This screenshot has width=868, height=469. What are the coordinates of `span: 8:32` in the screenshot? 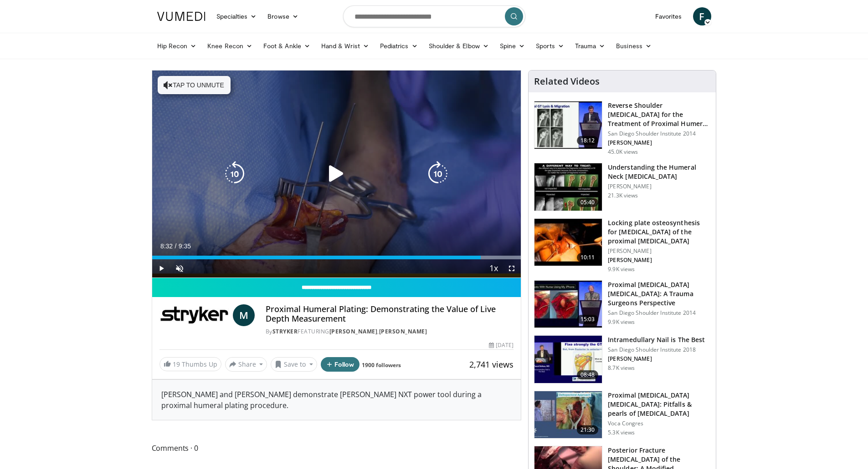 It's located at (166, 246).